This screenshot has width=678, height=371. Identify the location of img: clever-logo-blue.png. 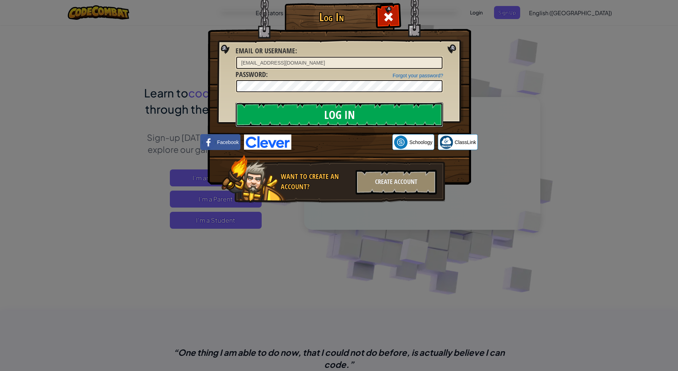
(267, 142).